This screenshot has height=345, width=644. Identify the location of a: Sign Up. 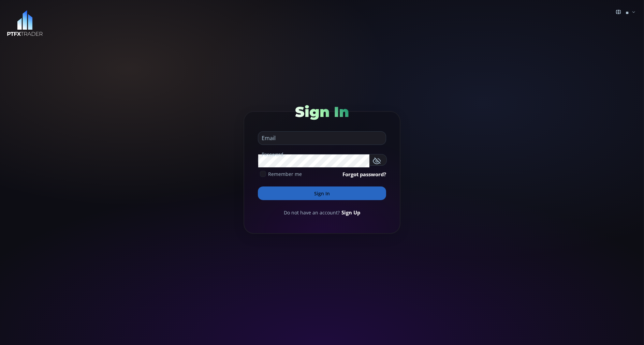
(350, 212).